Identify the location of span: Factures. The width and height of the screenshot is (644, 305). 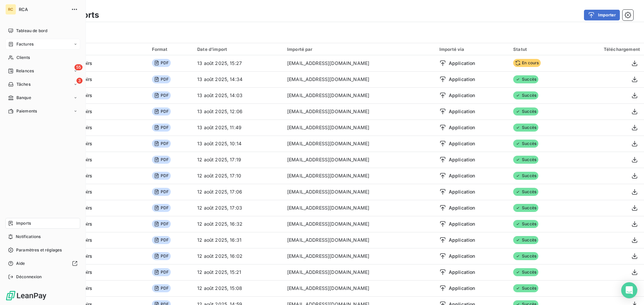
(25, 44).